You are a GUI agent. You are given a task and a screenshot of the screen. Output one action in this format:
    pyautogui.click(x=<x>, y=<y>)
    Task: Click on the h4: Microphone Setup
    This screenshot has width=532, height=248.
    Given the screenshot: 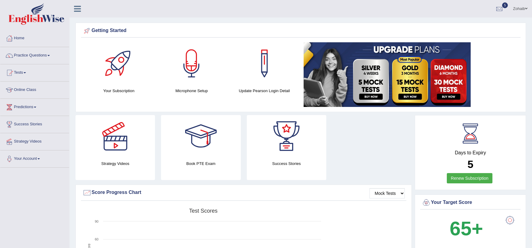 What is the action you would take?
    pyautogui.click(x=191, y=91)
    